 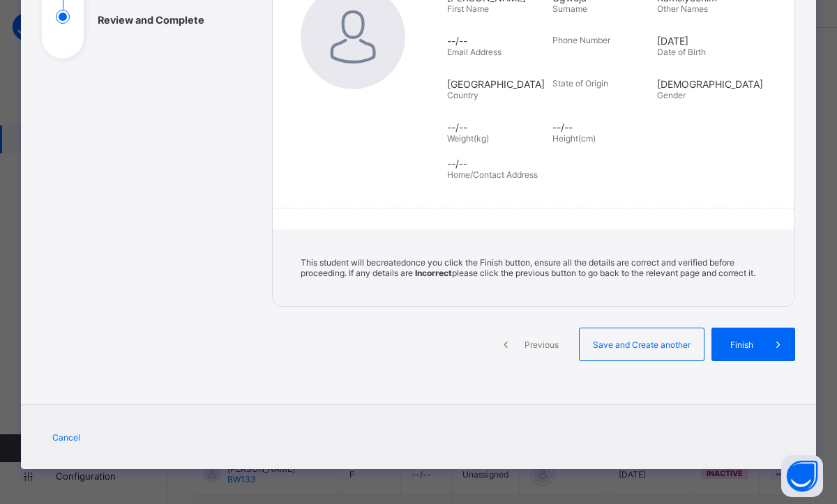 I want to click on span: Cancel, so click(x=67, y=437).